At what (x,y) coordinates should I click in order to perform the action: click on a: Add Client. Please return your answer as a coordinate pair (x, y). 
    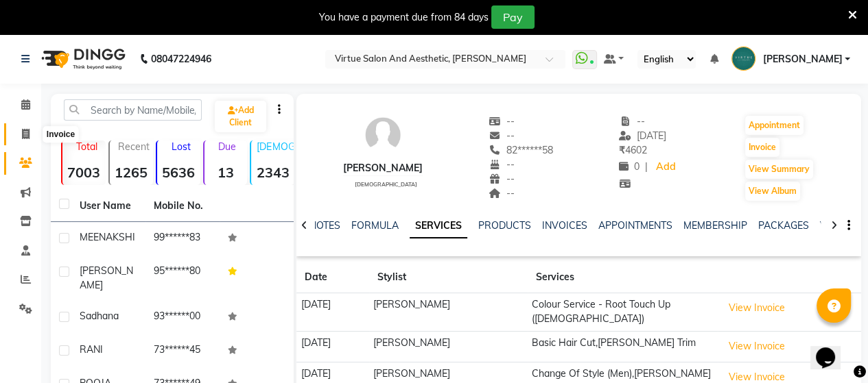
    Looking at the image, I should click on (240, 116).